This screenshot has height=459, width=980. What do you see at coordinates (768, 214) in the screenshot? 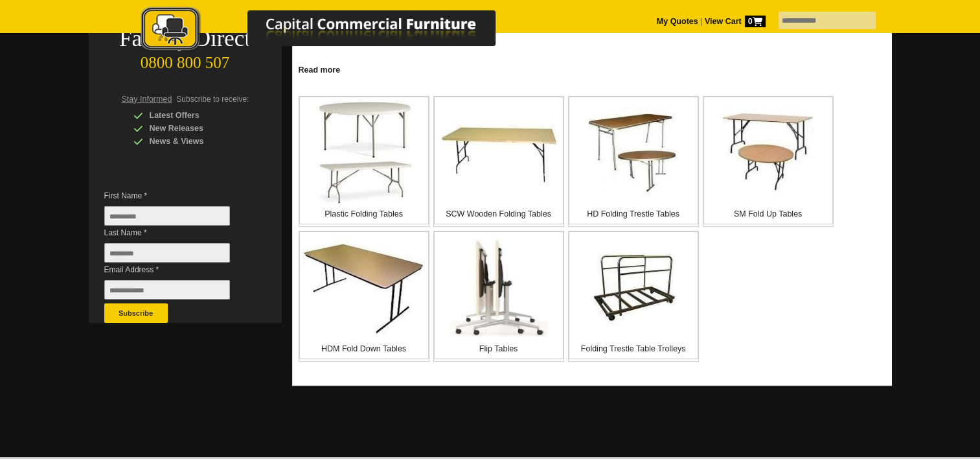
I see `p: SM Fold Up Tables` at bounding box center [768, 214].